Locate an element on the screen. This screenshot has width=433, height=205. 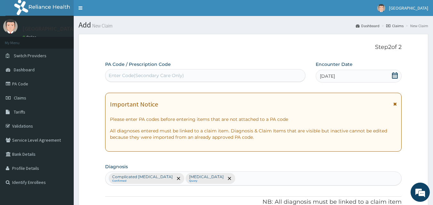
label: Encounter Date is located at coordinates (334, 64).